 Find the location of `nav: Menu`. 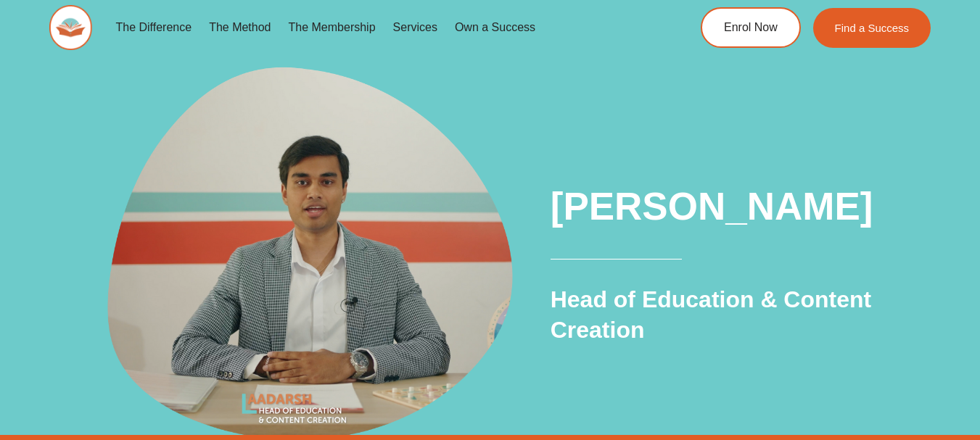

nav: Menu is located at coordinates (378, 28).